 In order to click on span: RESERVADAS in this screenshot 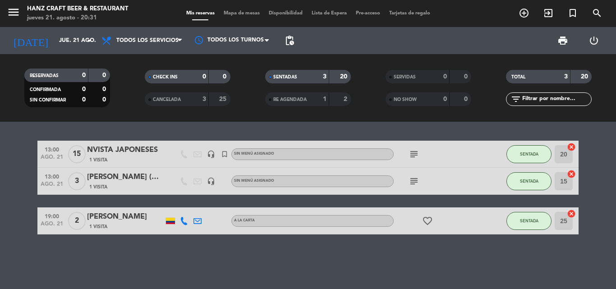, I will do `click(44, 76)`.